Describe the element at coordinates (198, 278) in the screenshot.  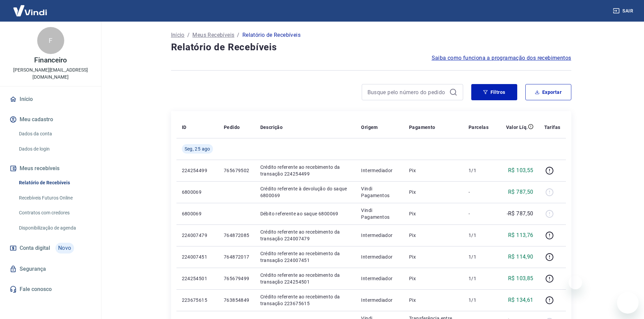
I see `p: 224254501` at that location.